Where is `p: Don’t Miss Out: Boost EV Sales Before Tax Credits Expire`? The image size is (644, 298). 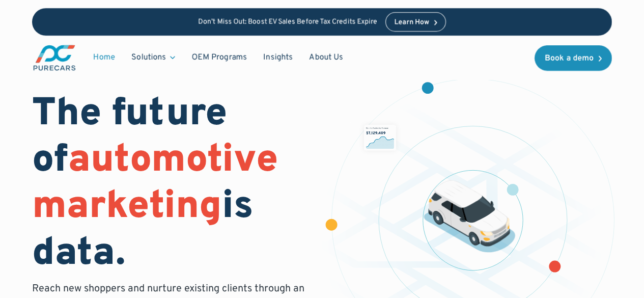 p: Don’t Miss Out: Boost EV Sales Before Tax Credits Expire is located at coordinates (288, 22).